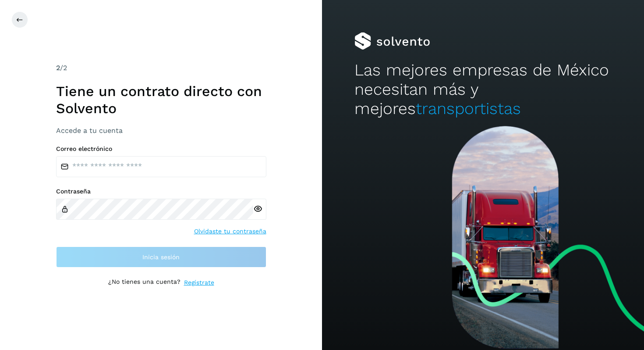 This screenshot has height=350, width=644. What do you see at coordinates (199, 282) in the screenshot?
I see `a: Regístrate` at bounding box center [199, 282].